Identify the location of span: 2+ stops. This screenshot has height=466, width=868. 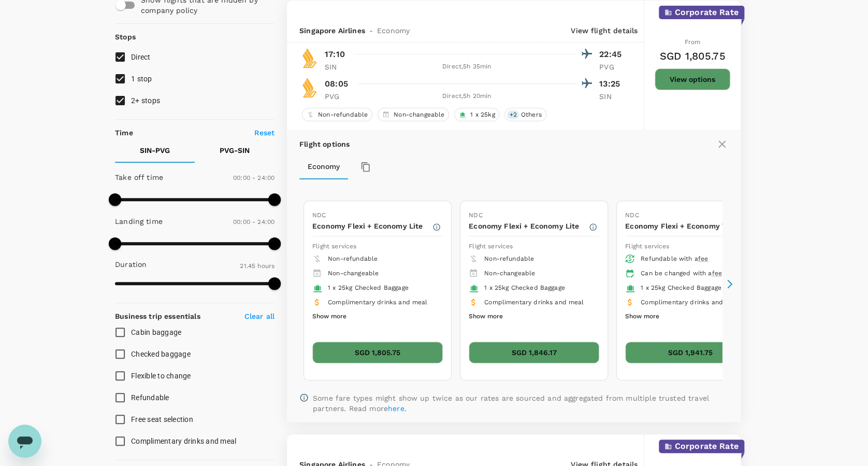
(146, 100).